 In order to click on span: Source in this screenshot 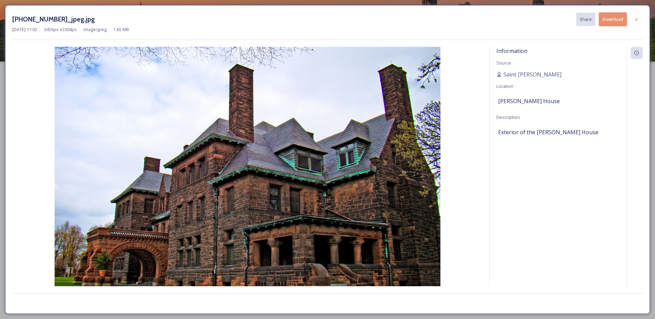, I will do `click(504, 63)`.